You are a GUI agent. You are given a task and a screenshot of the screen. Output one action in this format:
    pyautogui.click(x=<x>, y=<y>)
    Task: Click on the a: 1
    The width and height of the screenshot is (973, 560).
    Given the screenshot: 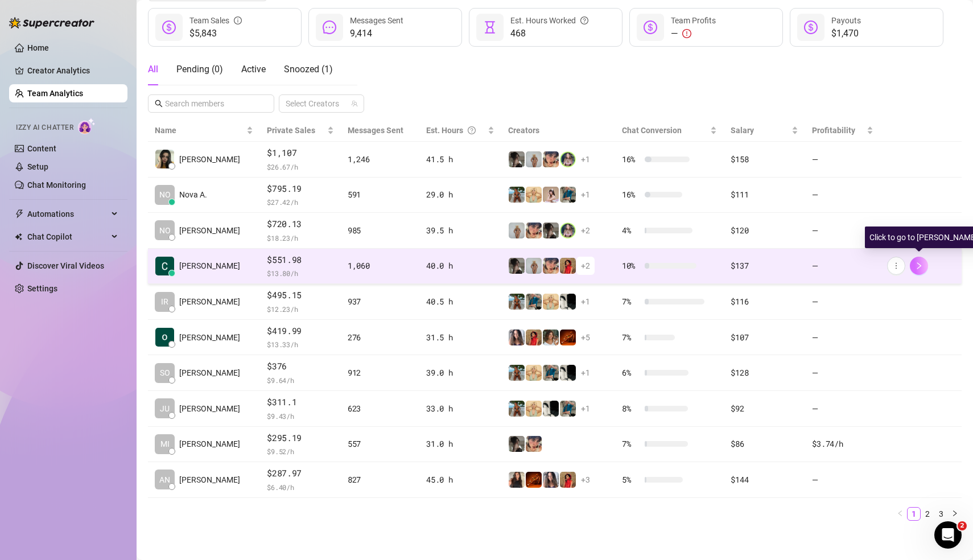 What is the action you would take?
    pyautogui.click(x=914, y=514)
    